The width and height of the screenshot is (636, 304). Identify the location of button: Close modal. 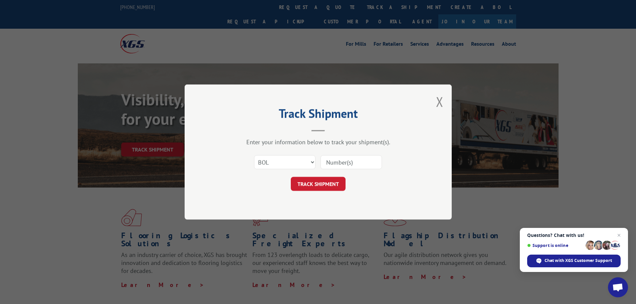
(440, 102).